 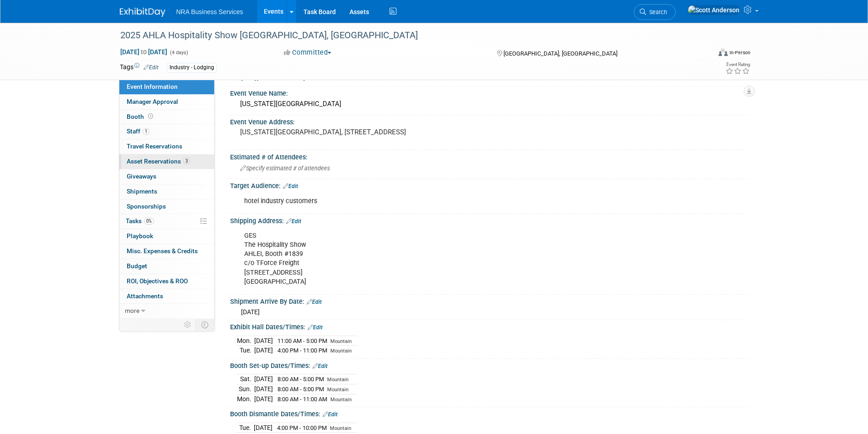 I want to click on span: 8:00 AM - 11:00 AM, so click(x=302, y=399).